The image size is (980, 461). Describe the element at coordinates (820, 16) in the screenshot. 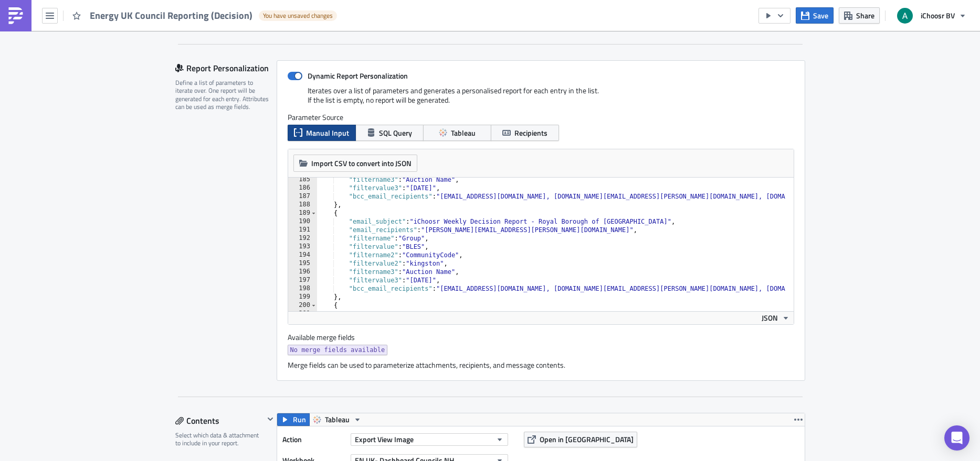

I see `span: Save` at that location.